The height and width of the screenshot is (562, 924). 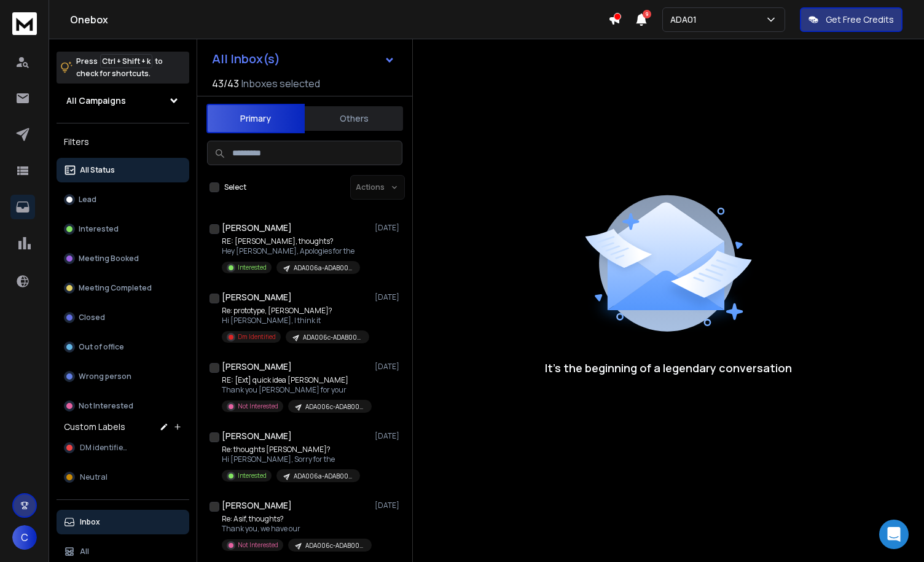 What do you see at coordinates (105, 377) in the screenshot?
I see `p: Wrong person` at bounding box center [105, 377].